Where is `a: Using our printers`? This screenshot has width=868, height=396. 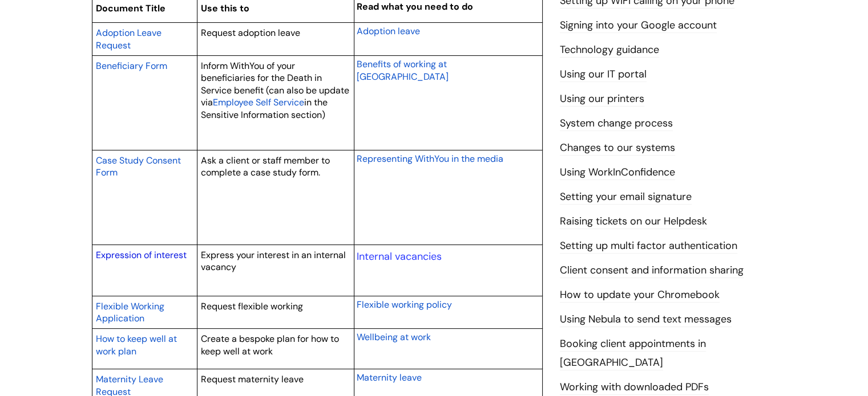 a: Using our printers is located at coordinates (602, 99).